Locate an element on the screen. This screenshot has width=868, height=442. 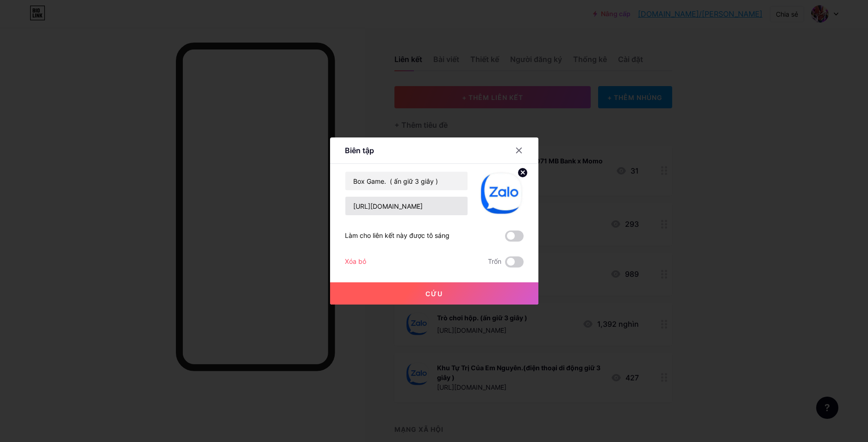
font: Cứu is located at coordinates (434, 293).